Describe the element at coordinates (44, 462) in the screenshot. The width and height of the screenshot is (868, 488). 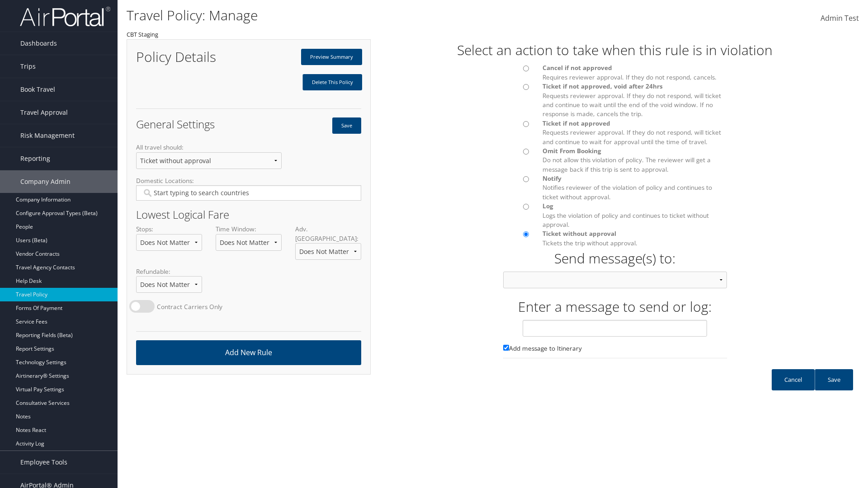
I see `span: Employee Tools` at that location.